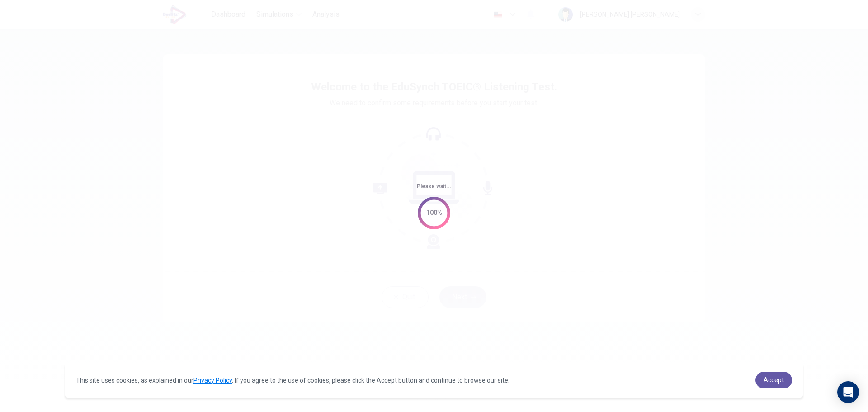 The image size is (868, 412). I want to click on span: This site uses cookies, as explained in our . If you agree to the use of cookies, please click th..., so click(292, 380).